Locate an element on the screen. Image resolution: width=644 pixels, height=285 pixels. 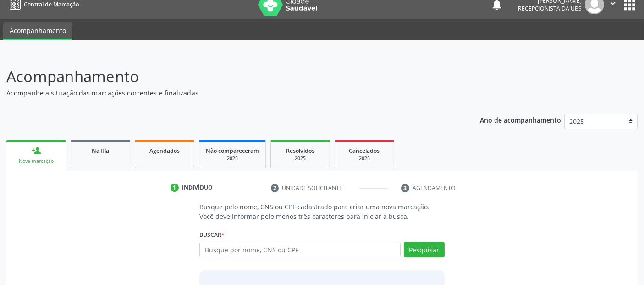
input: Busque por nome, CNS ou CPF is located at coordinates (300, 249).